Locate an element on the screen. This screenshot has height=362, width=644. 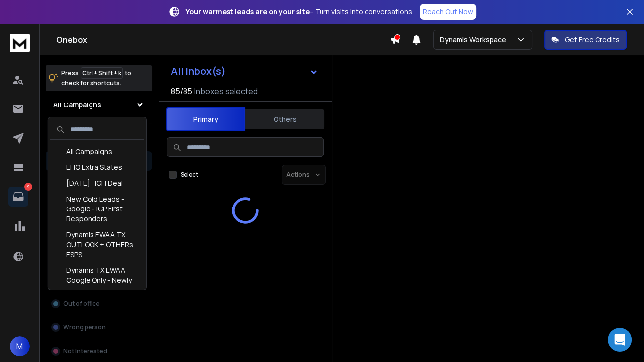
p: 9 is located at coordinates (28, 187).